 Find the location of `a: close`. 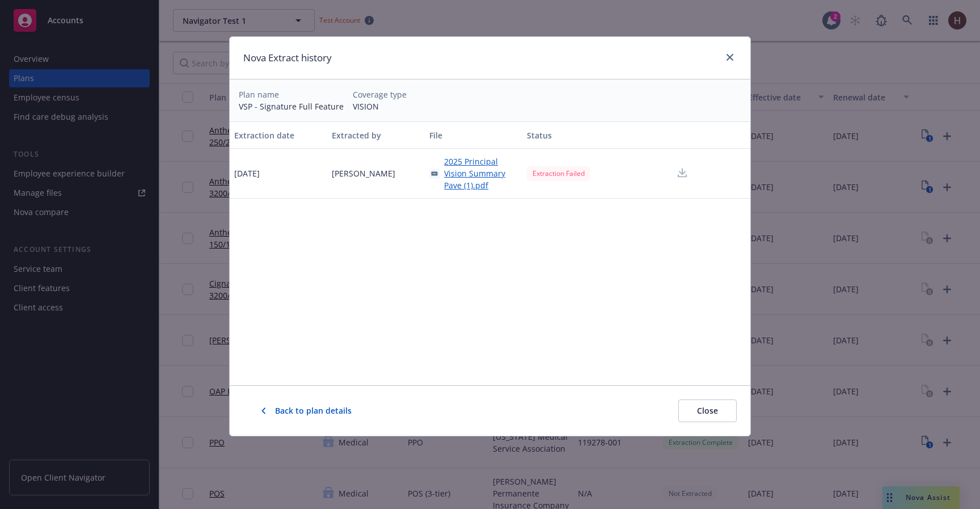

a: close is located at coordinates (729, 57).